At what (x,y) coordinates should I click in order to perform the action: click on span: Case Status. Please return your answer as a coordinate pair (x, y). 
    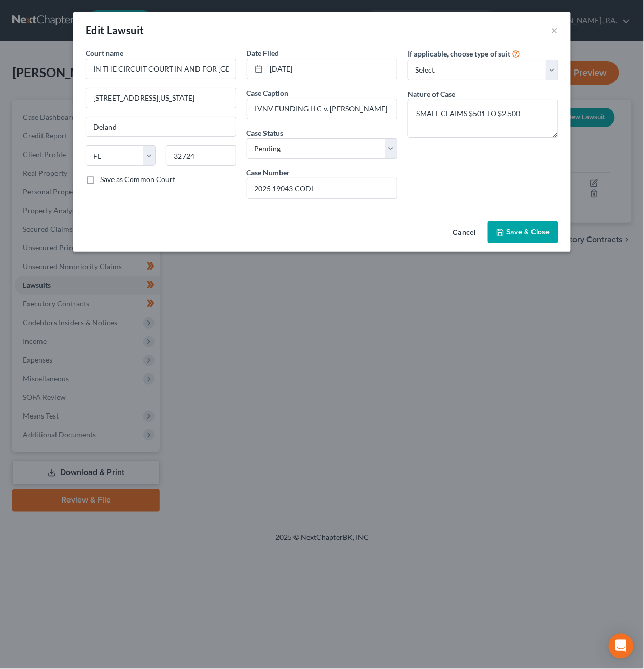
    Looking at the image, I should click on (265, 133).